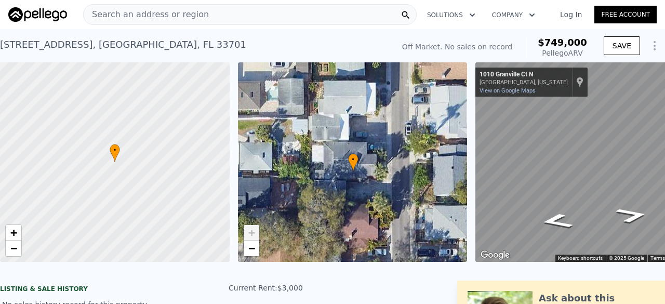 The image size is (665, 304). What do you see at coordinates (508, 90) in the screenshot?
I see `a: View on Google Maps` at bounding box center [508, 90].